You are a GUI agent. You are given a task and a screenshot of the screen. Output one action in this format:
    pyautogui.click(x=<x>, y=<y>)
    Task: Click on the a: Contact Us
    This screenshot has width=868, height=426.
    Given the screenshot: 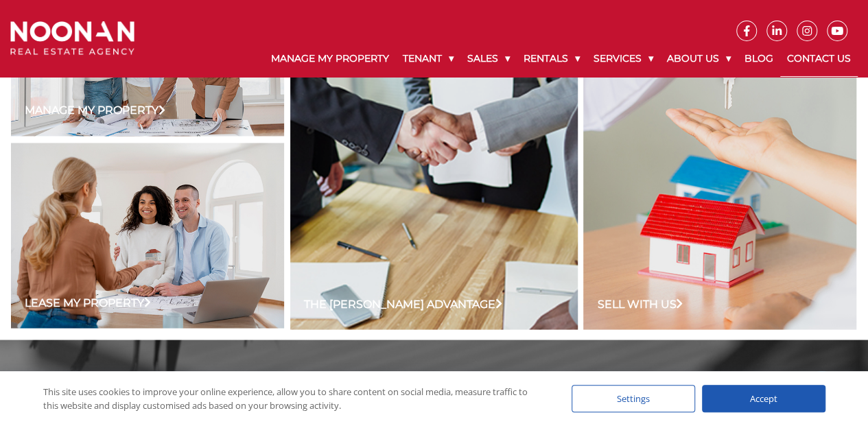 What is the action you would take?
    pyautogui.click(x=819, y=59)
    